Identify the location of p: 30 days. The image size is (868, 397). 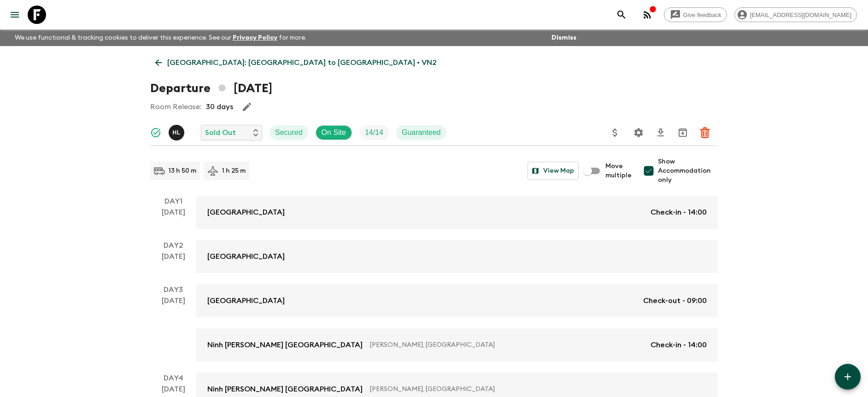
(219, 107).